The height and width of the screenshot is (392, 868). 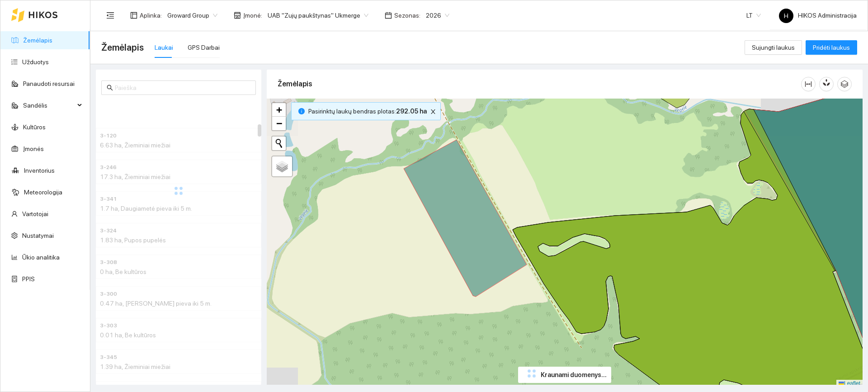 I want to click on b: 292.05 ha, so click(x=412, y=111).